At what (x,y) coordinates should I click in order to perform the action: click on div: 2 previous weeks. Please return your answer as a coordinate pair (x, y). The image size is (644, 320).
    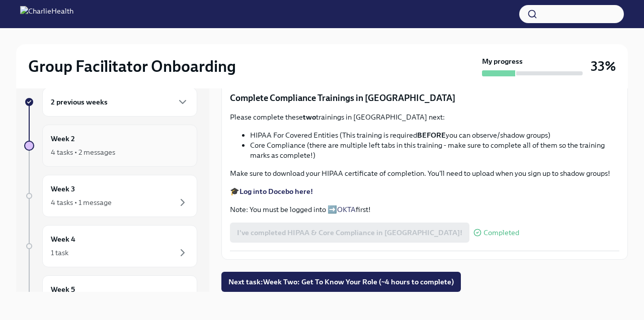
    Looking at the image, I should click on (120, 102).